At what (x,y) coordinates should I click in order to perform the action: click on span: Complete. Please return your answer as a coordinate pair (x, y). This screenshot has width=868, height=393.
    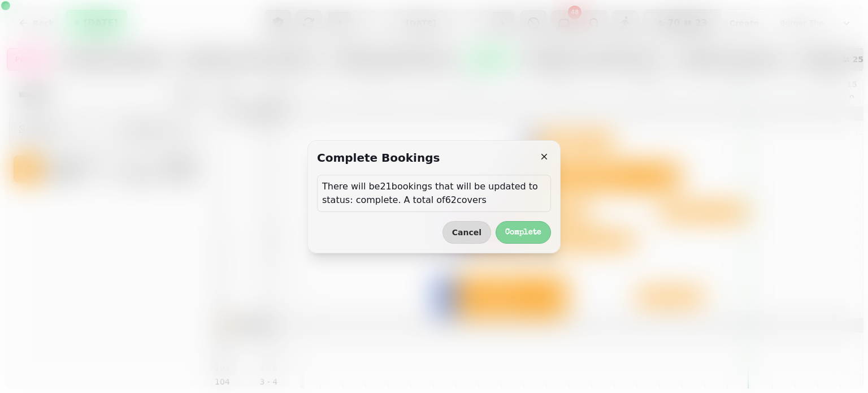
    Looking at the image, I should click on (523, 232).